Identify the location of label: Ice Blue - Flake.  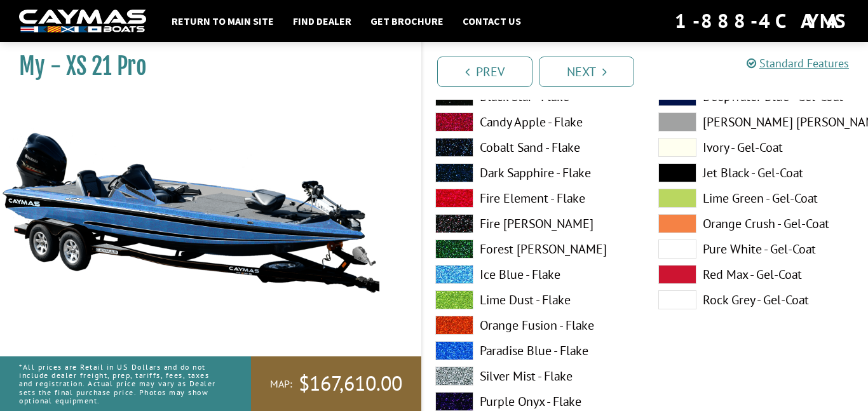
(534, 274).